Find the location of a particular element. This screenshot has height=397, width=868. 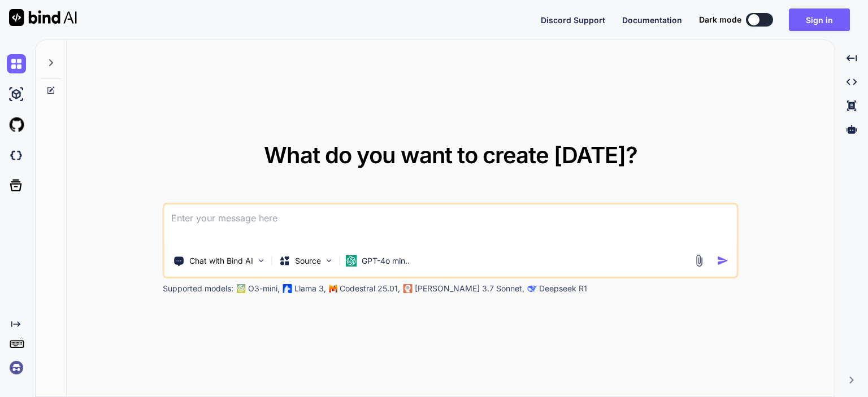

img: GPT-4o mini is located at coordinates (352, 261).